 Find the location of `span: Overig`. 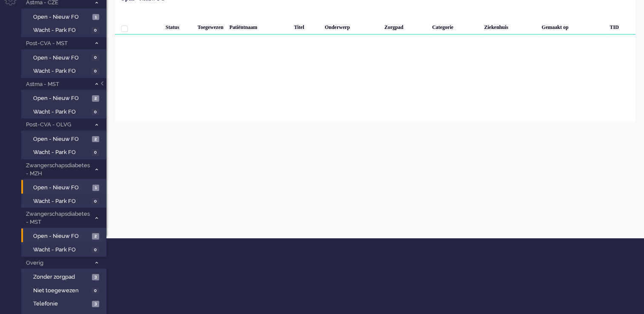

span: Overig is located at coordinates (57, 263).